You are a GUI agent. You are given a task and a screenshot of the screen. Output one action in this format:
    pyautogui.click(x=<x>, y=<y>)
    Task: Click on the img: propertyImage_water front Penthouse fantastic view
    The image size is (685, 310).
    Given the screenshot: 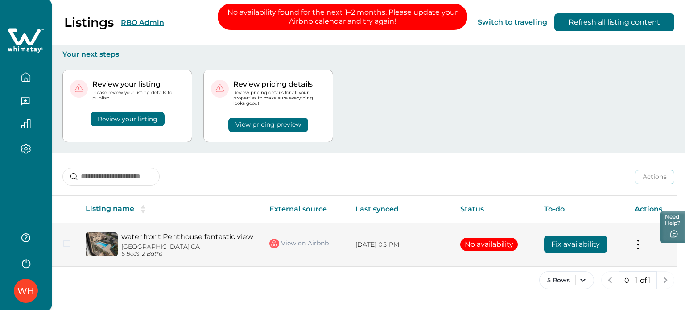 What is the action you would take?
    pyautogui.click(x=102, y=244)
    